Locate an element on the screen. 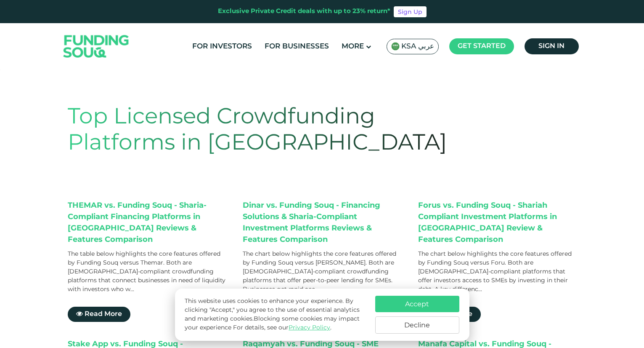 The width and height of the screenshot is (644, 348). div: Exclusive Private Credit deals with up to 23% return* is located at coordinates (304, 11).